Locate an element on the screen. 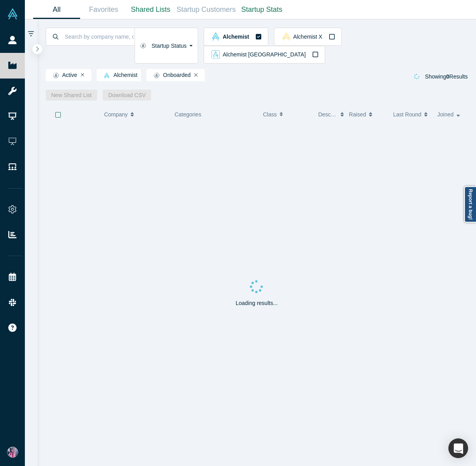  button: Class is located at coordinates (284, 114).